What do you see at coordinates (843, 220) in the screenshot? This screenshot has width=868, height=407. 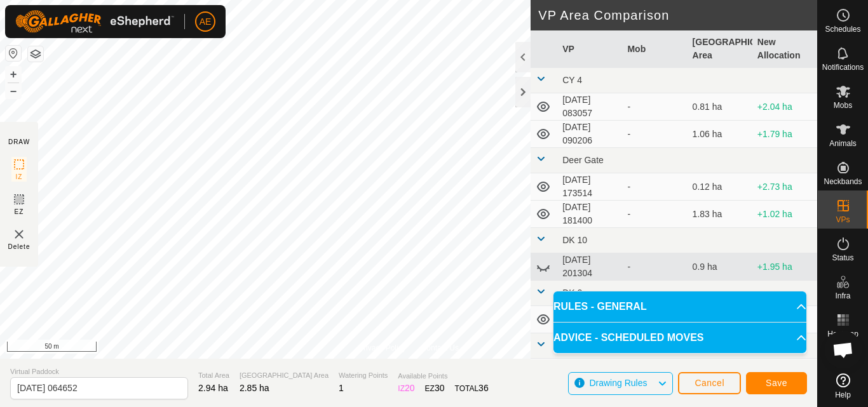 I see `span: VPs` at bounding box center [843, 220].